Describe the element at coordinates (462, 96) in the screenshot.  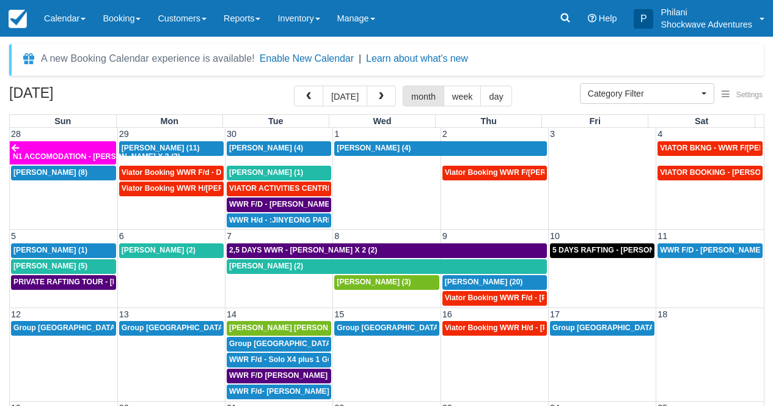
I see `button: week` at that location.